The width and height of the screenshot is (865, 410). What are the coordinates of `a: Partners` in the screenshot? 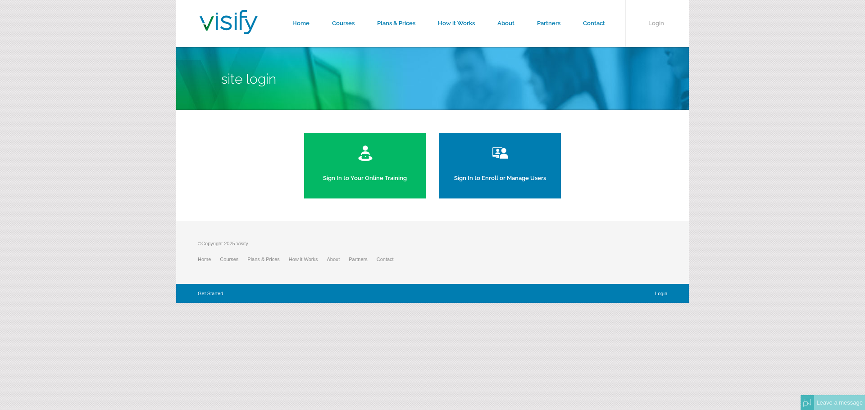 It's located at (363, 259).